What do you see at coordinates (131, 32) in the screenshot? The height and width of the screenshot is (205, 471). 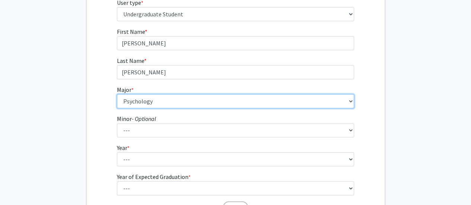 I see `span: First Name` at bounding box center [131, 32].